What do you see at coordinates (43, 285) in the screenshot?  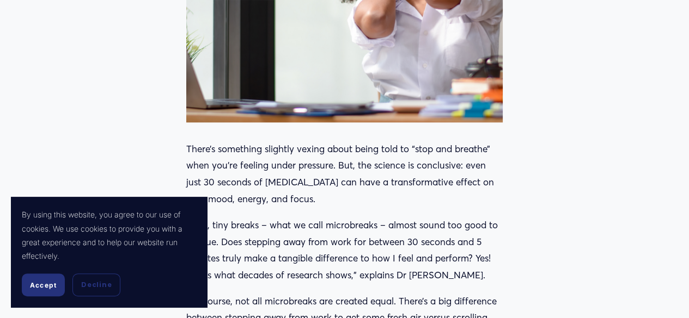 I see `span: Accept` at bounding box center [43, 285].